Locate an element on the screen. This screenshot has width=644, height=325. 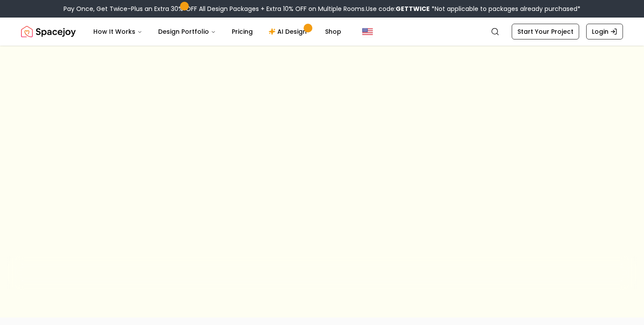
button: Design Portfolio is located at coordinates (187, 32).